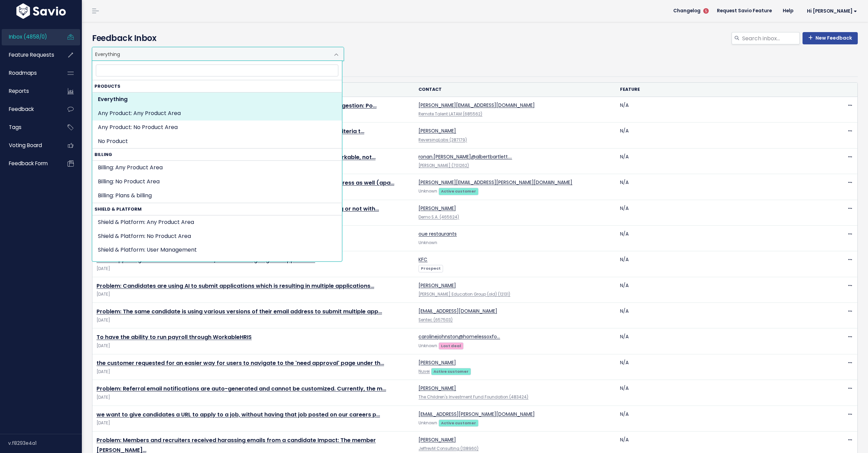 This screenshot has width=868, height=453. What do you see at coordinates (217, 167) in the screenshot?
I see `li: Billing: Any Product Area` at bounding box center [217, 167].